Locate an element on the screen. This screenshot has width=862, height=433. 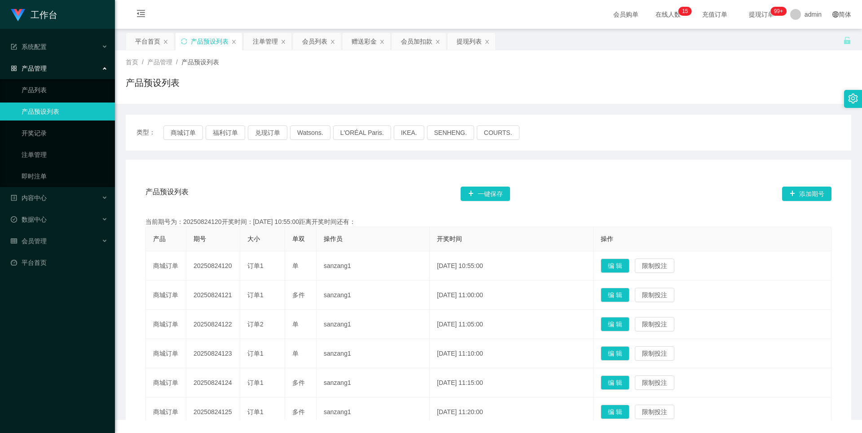
a: 产品列表 is located at coordinates (65, 90).